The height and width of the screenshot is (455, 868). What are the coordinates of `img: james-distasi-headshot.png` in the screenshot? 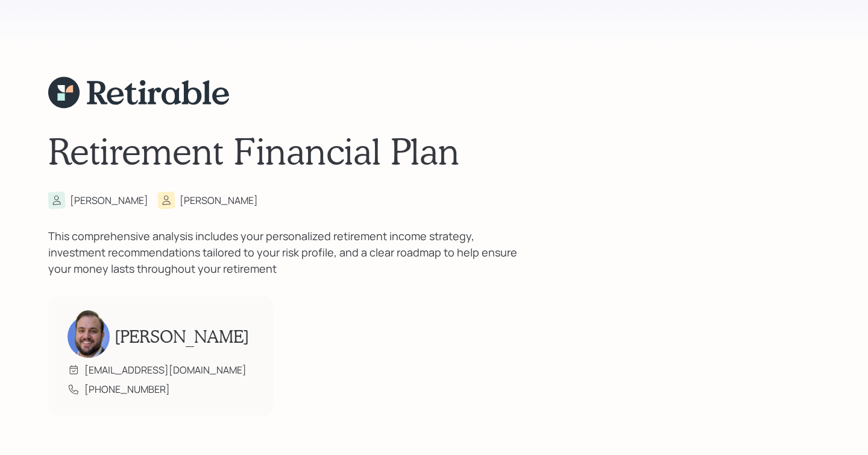 It's located at (89, 333).